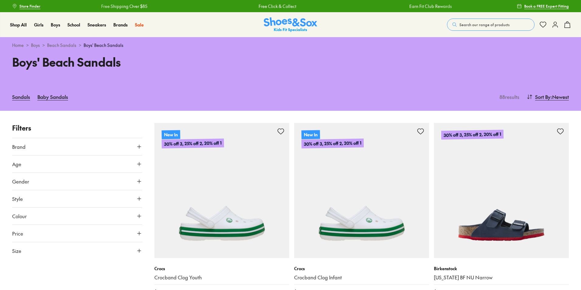  What do you see at coordinates (139, 25) in the screenshot?
I see `a: Sale` at bounding box center [139, 25].